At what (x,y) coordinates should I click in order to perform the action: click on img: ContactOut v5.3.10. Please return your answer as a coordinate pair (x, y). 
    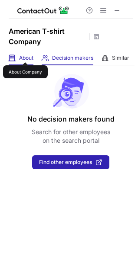
    Looking at the image, I should click on (43, 10).